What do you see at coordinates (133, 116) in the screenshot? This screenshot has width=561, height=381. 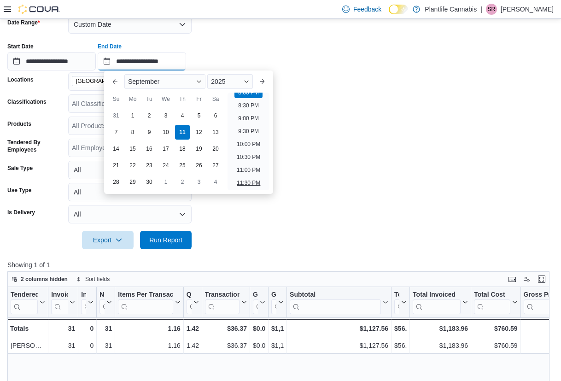 I see `div: day-1` at bounding box center [133, 116].